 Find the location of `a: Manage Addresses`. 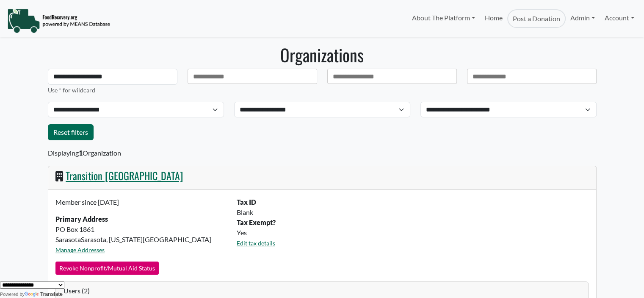

a: Manage Addresses is located at coordinates (80, 250).